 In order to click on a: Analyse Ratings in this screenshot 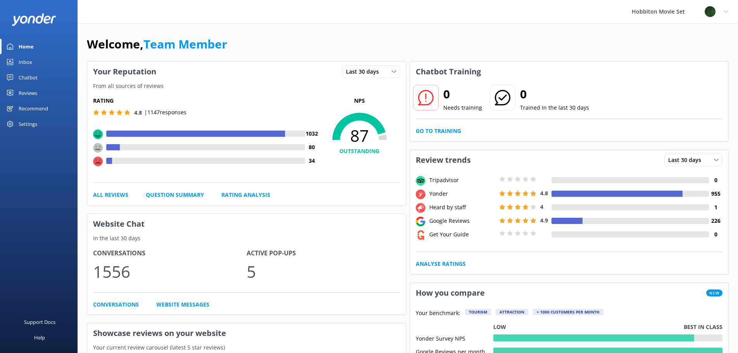, I will do `click(441, 264)`.